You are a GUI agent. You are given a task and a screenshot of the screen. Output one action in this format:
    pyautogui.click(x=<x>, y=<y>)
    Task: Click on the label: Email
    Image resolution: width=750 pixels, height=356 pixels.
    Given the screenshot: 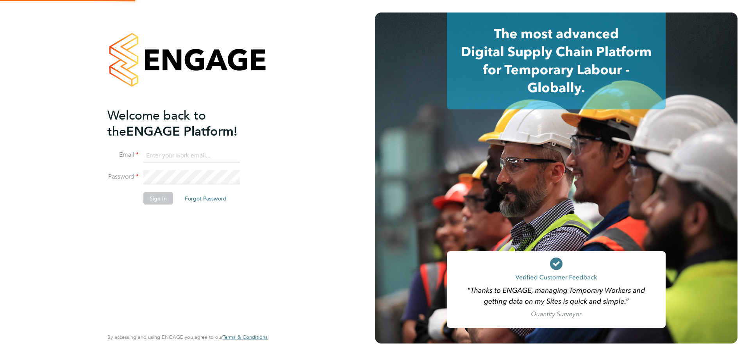 What is the action you would take?
    pyautogui.click(x=123, y=155)
    